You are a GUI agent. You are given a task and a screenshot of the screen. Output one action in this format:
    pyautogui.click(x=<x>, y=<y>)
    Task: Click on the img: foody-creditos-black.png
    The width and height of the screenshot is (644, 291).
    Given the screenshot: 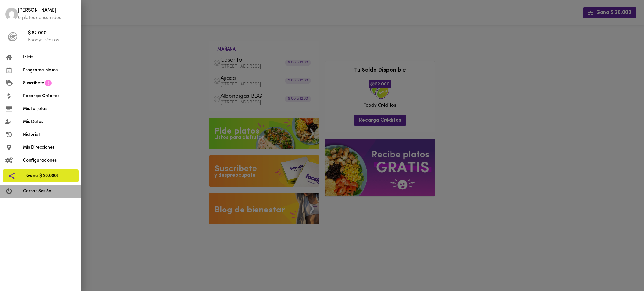 What is the action you would take?
    pyautogui.click(x=13, y=37)
    